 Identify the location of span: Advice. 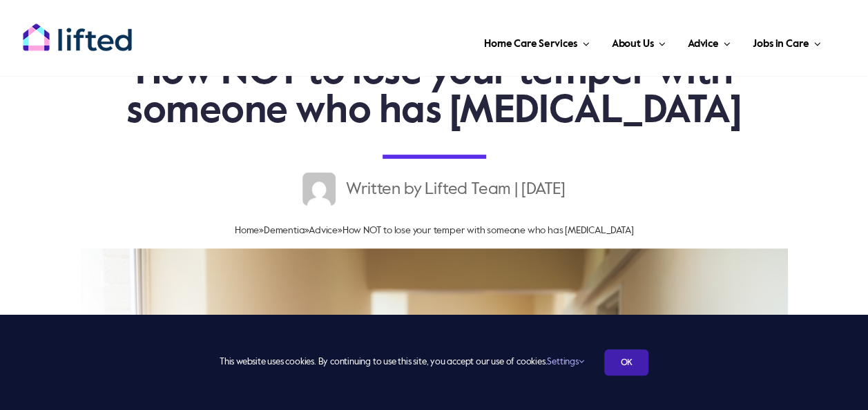
(703, 45).